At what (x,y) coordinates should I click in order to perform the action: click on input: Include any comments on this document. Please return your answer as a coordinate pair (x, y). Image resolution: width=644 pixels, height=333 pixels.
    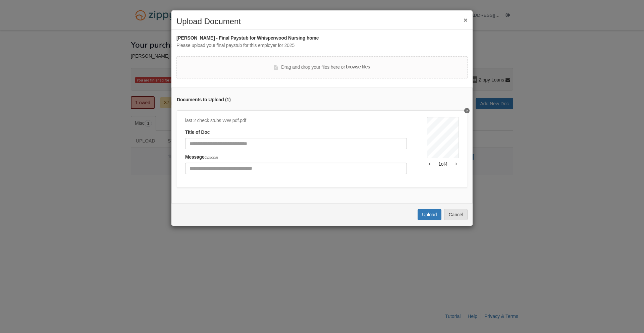
    Looking at the image, I should click on (296, 169).